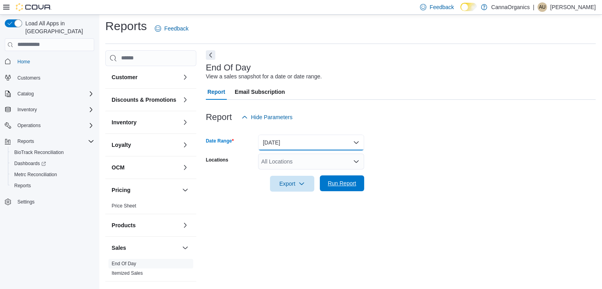 The image size is (602, 289). What do you see at coordinates (127, 273) in the screenshot?
I see `a: Itemized Sales` at bounding box center [127, 273].